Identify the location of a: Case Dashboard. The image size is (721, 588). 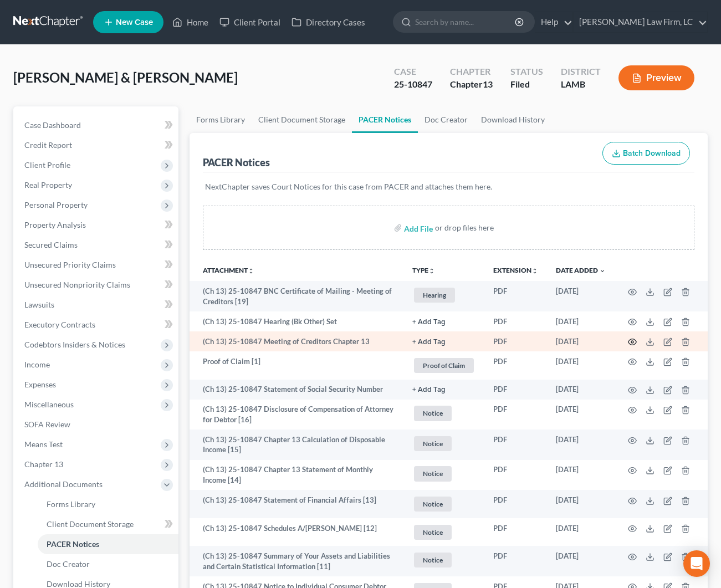
(97, 125).